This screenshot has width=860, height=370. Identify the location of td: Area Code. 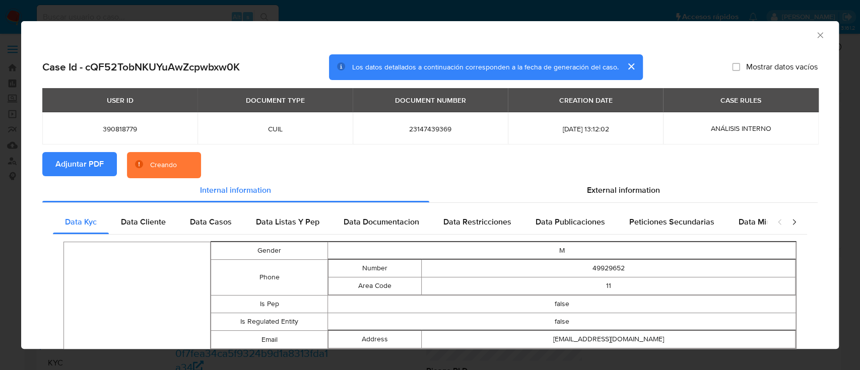
(375, 286).